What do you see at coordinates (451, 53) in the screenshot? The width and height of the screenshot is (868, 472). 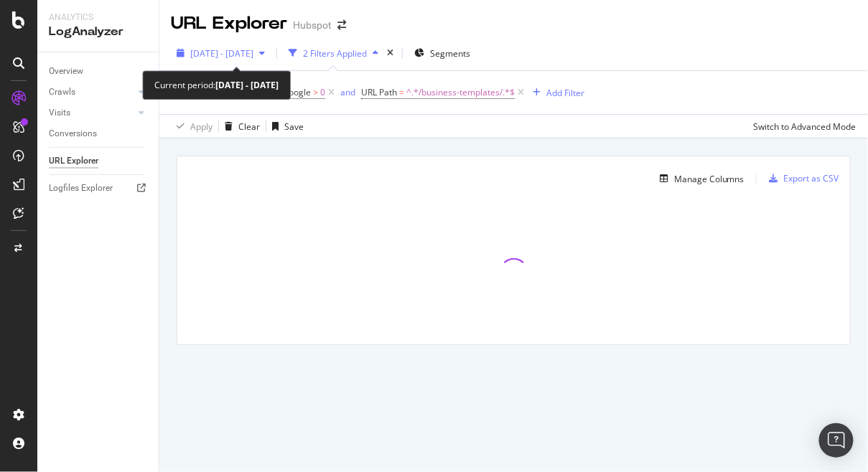 I see `span: Segments` at bounding box center [451, 53].